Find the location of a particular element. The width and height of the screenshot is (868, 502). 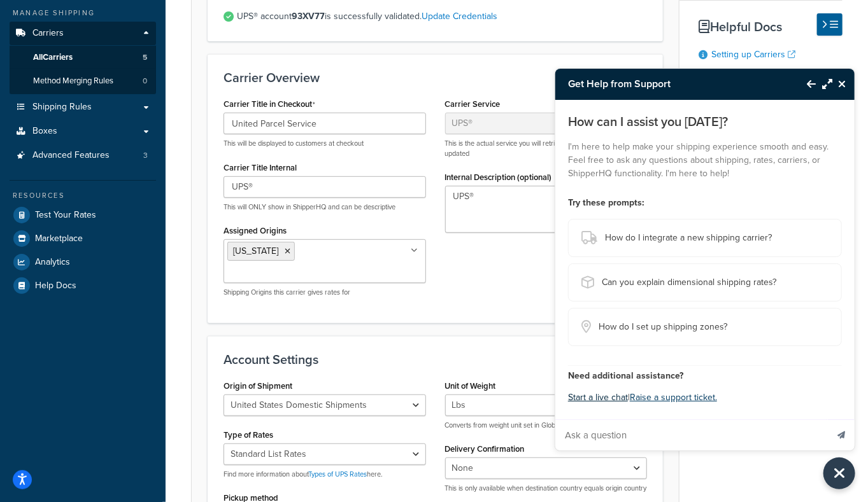

button: How do I integrate a new shipping carrier? is located at coordinates (705, 238).